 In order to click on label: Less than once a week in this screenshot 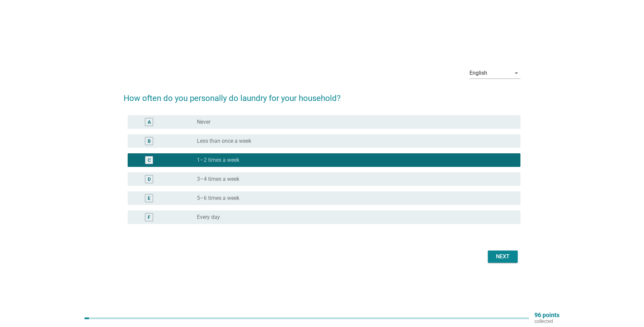, I will do `click(224, 141)`.